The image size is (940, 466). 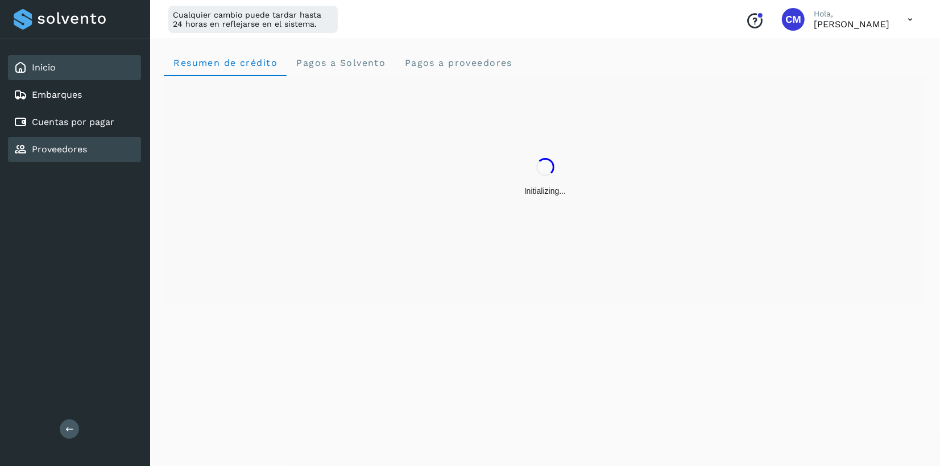 I want to click on a: Proveedores, so click(x=59, y=149).